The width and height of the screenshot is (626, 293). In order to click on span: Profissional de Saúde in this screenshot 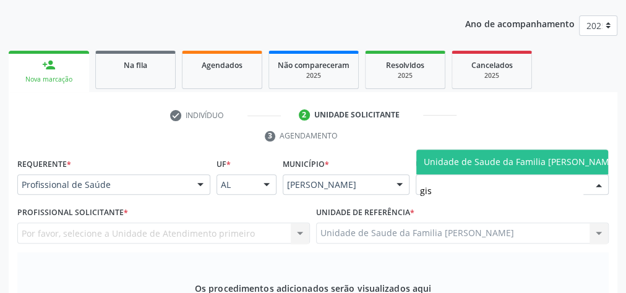, I will do `click(103, 185)`.